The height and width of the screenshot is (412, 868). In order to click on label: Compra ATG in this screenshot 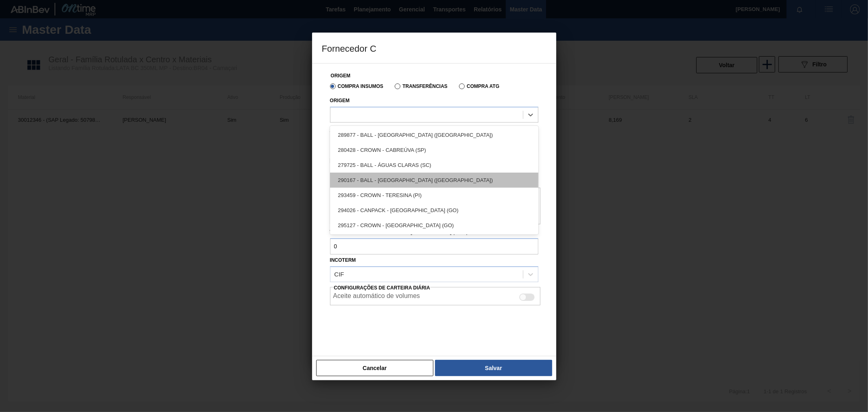, I will do `click(479, 87)`.